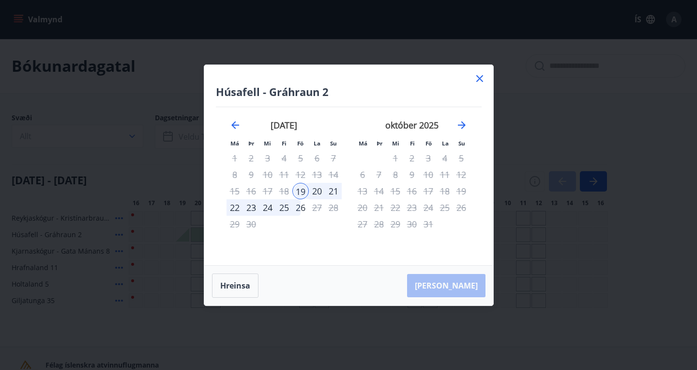 The width and height of the screenshot is (697, 370). I want to click on div: 22, so click(235, 207).